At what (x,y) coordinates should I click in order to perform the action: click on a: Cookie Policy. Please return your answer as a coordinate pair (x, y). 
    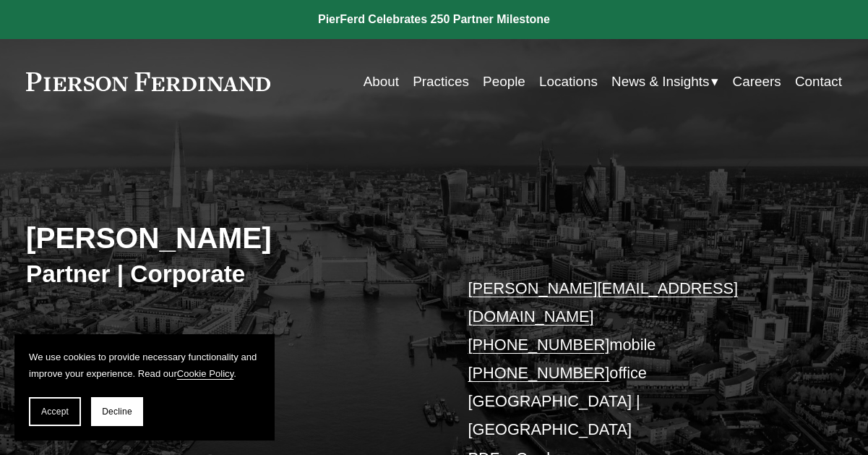
    Looking at the image, I should click on (205, 373).